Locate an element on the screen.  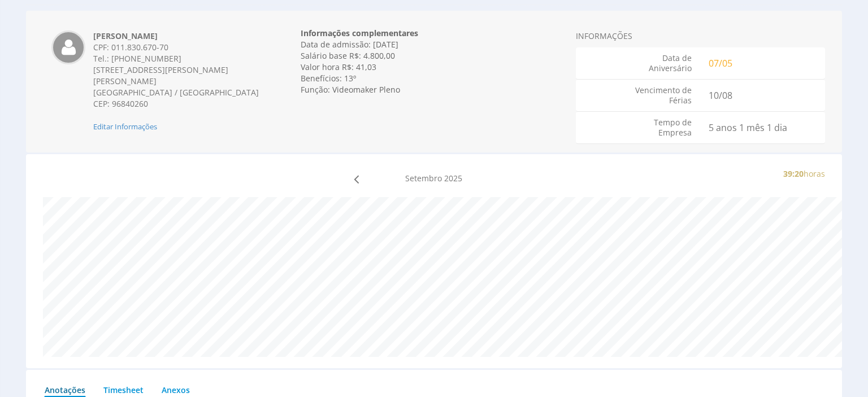
div: Valor hora R$: 41,03 is located at coordinates (433, 67).